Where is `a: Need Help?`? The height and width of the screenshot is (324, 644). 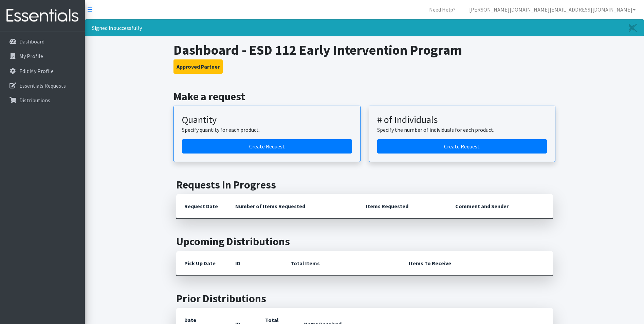 a: Need Help? is located at coordinates (442, 9).